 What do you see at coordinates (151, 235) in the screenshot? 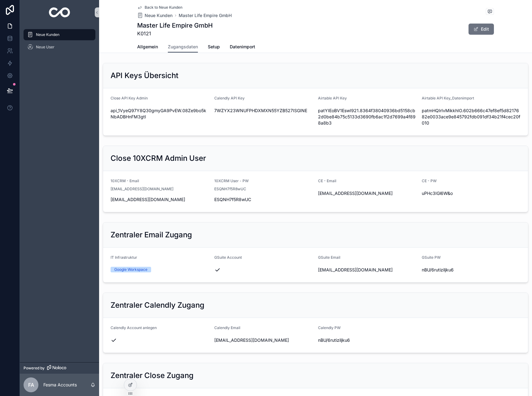
I see `h2: Zentraler Email Zugang` at bounding box center [151, 235].